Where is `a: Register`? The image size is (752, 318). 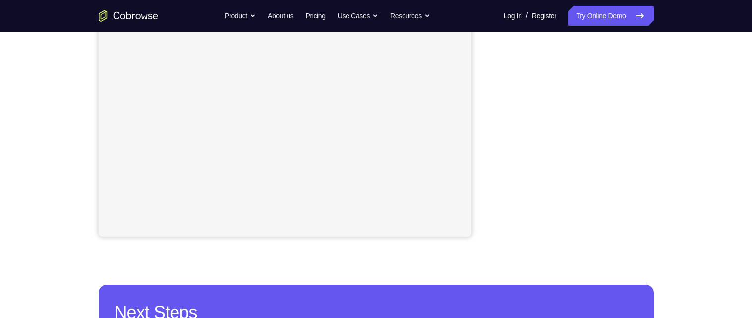 a: Register is located at coordinates (544, 16).